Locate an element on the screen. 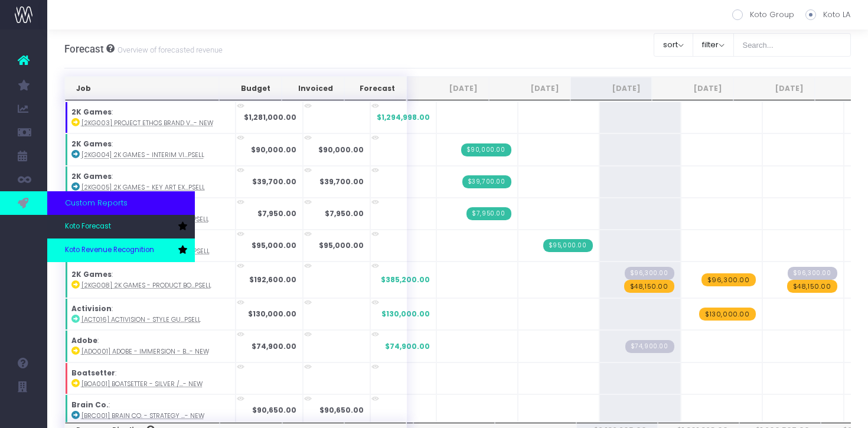 The width and height of the screenshot is (868, 428). span: Streamtime Invoice: 916 – 2K Games - Deck Design Support is located at coordinates (488, 214).